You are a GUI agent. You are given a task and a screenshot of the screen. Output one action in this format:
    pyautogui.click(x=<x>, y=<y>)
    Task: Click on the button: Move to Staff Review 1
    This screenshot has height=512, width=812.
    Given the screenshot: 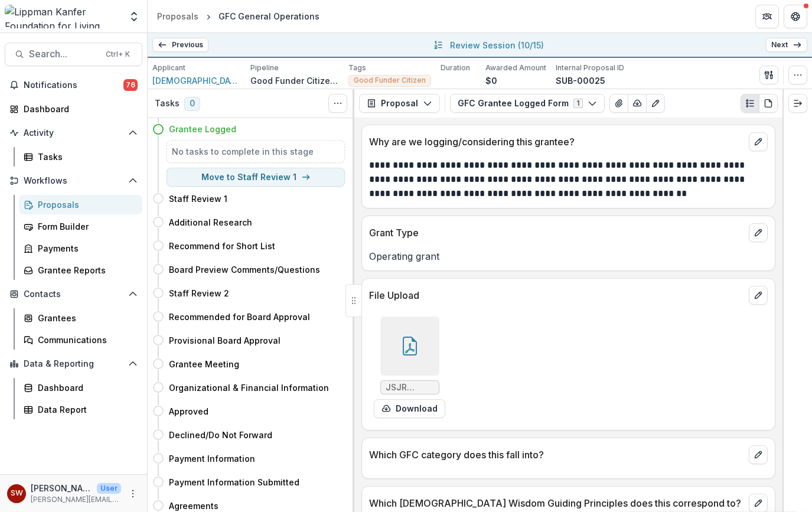 What is the action you would take?
    pyautogui.click(x=256, y=177)
    